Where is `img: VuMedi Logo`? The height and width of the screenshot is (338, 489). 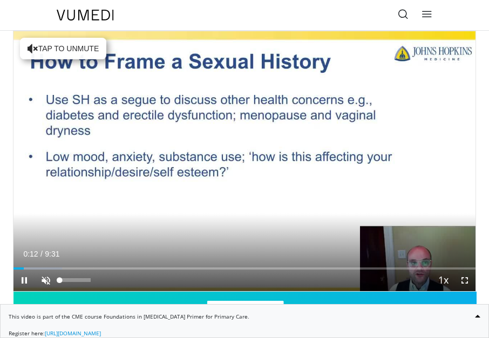
img: VuMedi Logo is located at coordinates (85, 15).